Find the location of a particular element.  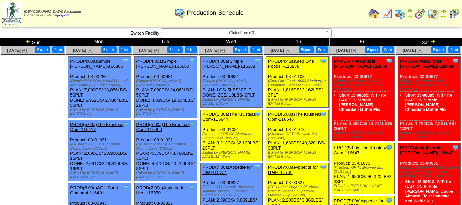

a: PROD(5:00a)The Krusteaz Com-116644 is located at coordinates (229, 117).